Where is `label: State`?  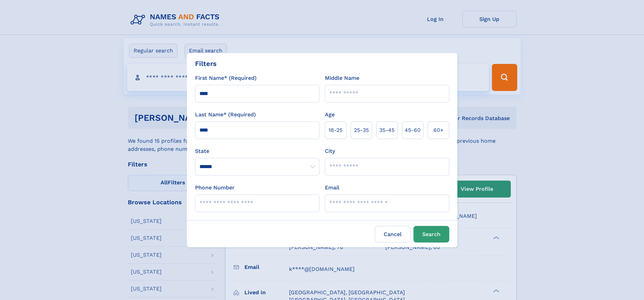
label: State is located at coordinates (257, 151).